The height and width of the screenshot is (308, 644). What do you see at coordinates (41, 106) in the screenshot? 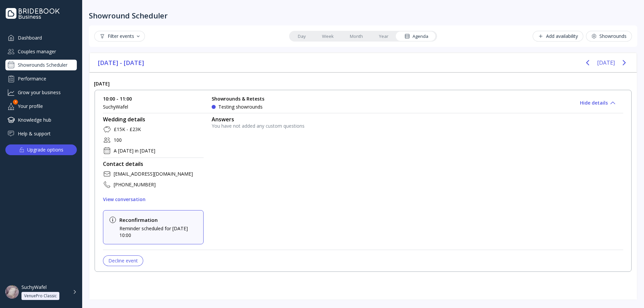
I see `div: Your profile` at bounding box center [41, 106].